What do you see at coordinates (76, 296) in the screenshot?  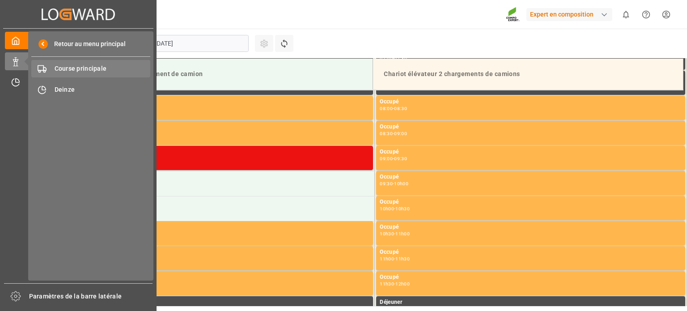 I see `font: Paramètres de la barre latérale` at bounding box center [76, 296].